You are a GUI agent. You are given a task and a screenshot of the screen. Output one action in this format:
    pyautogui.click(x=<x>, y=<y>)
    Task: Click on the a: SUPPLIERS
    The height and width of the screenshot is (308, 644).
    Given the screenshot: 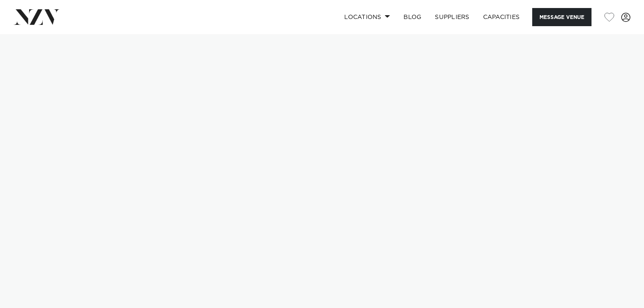 What is the action you would take?
    pyautogui.click(x=452, y=17)
    